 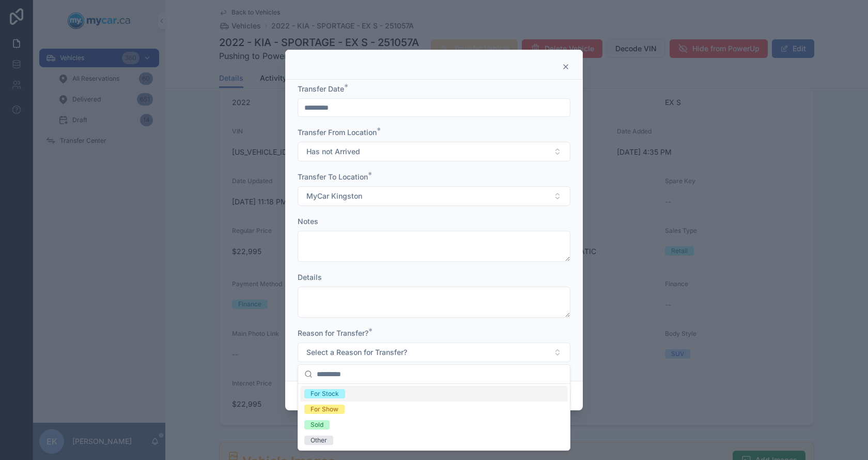 I want to click on span: Transfer Date, so click(x=321, y=88).